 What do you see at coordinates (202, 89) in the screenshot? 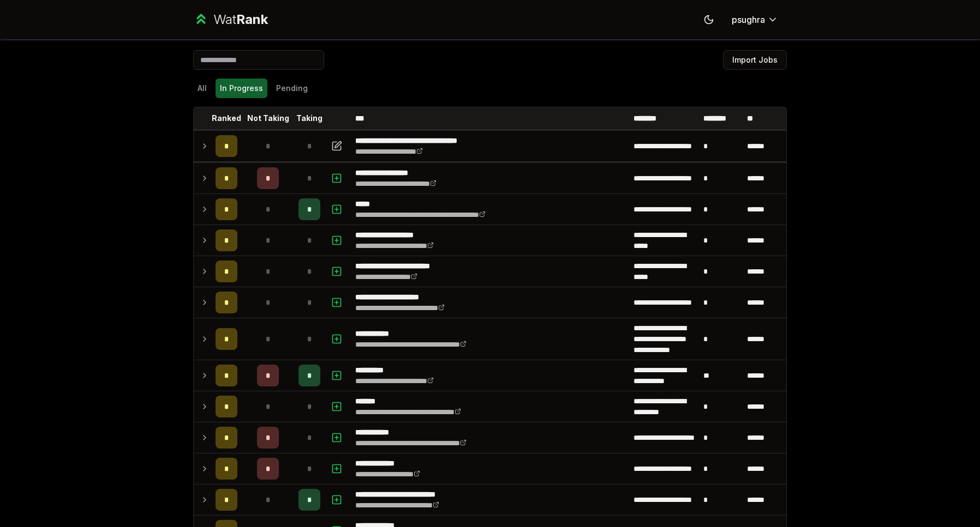
I see `button: All` at bounding box center [202, 89].